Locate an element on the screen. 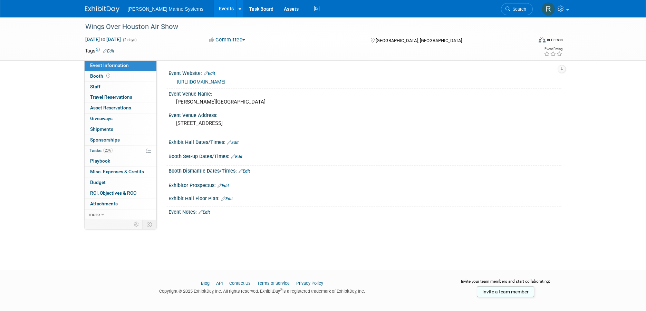  div: In-Person is located at coordinates (555, 40).